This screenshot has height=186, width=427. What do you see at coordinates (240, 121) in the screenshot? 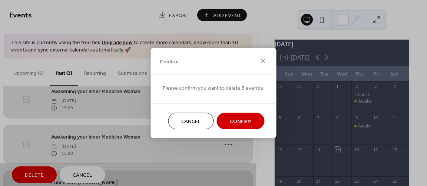
I see `button: Confirm` at bounding box center [240, 121].